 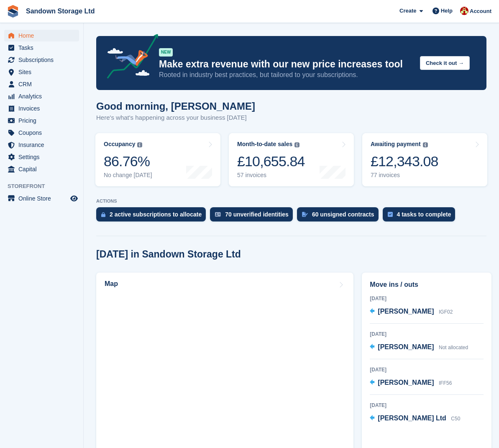 I want to click on div: Month-to-date sales, so click(x=265, y=144).